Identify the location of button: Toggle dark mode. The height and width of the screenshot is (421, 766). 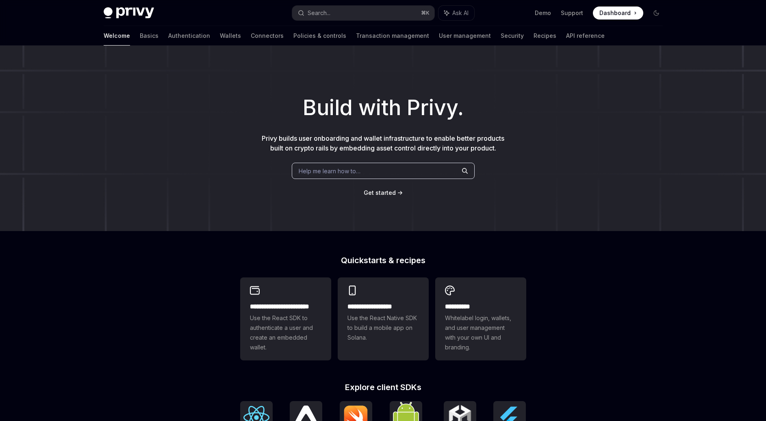
(656, 13).